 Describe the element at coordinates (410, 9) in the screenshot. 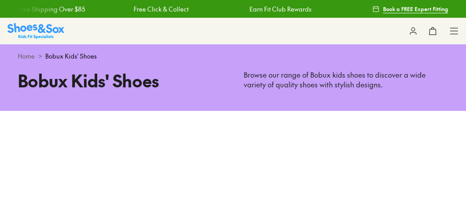

I see `a: Book a FREE Expert Fitting` at that location.